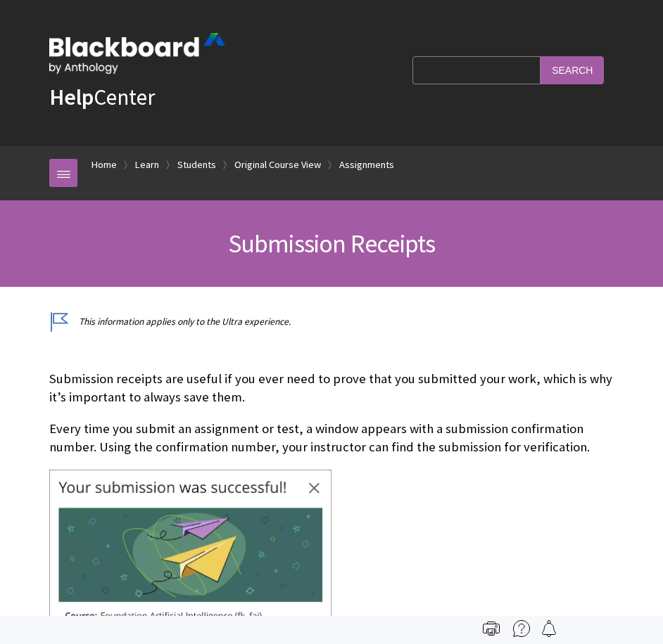 The height and width of the screenshot is (644, 663). I want to click on img: More help, so click(521, 629).